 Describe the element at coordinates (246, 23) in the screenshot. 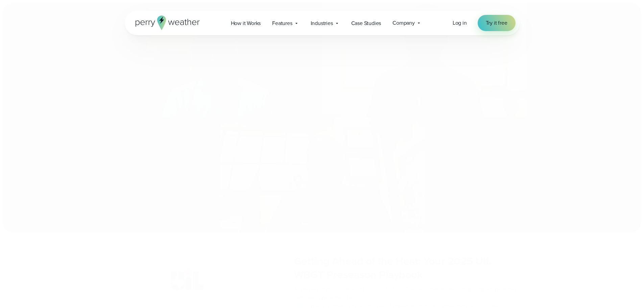

I see `a: How it Works` at that location.